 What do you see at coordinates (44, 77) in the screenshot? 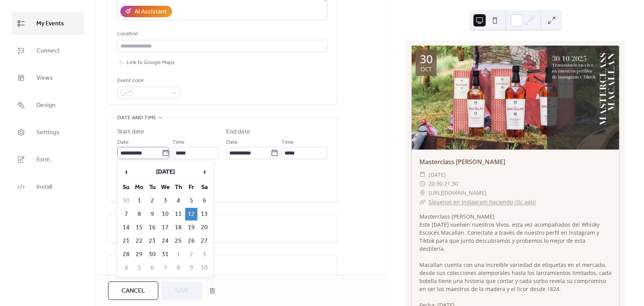
I see `span: Views` at bounding box center [44, 77].